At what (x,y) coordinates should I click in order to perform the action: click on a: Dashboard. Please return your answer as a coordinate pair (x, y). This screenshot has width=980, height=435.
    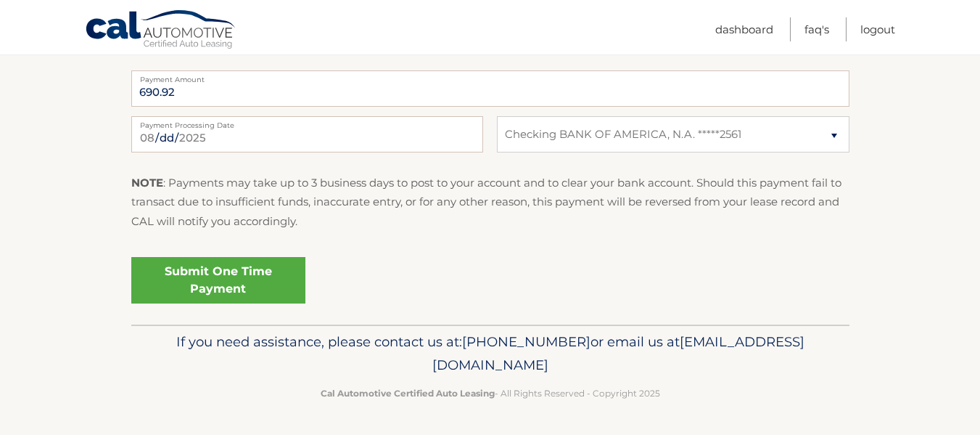
    Looking at the image, I should click on (745, 29).